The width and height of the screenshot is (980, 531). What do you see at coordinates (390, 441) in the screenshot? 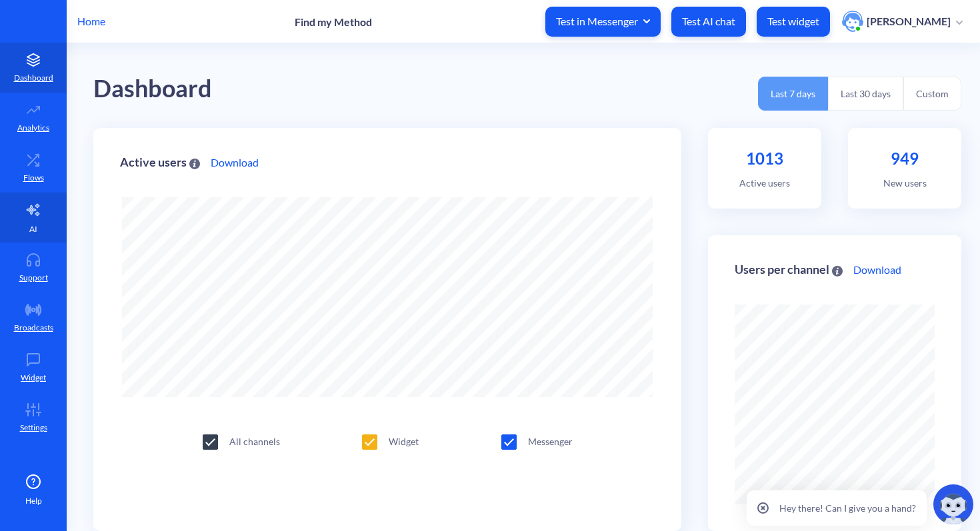
I see `div: Widget` at bounding box center [390, 441].